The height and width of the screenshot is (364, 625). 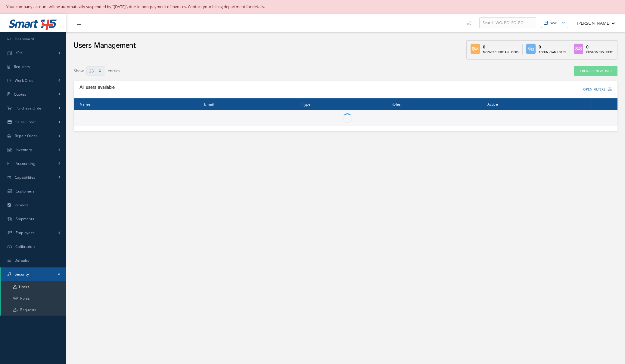 I want to click on span: Customers, so click(x=25, y=191).